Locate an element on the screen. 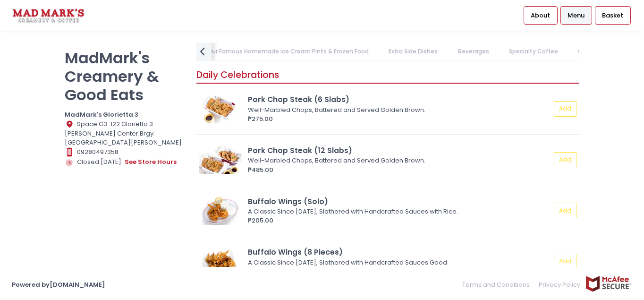  b: MadMark's Glorietta 3 is located at coordinates (101, 115).